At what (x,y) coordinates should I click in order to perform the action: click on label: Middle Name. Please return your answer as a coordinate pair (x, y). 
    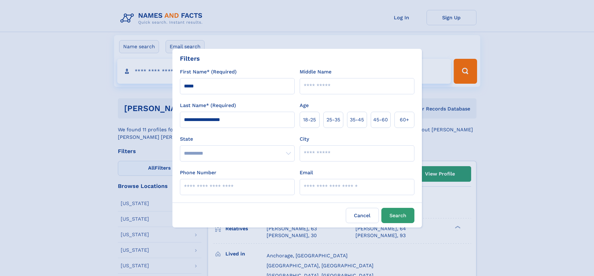
    Looking at the image, I should click on (315, 72).